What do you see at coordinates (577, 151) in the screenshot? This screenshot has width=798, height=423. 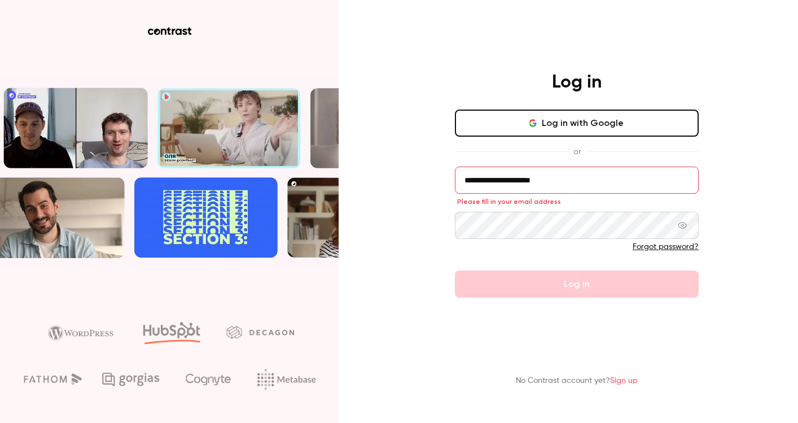 I see `span: or` at bounding box center [577, 151].